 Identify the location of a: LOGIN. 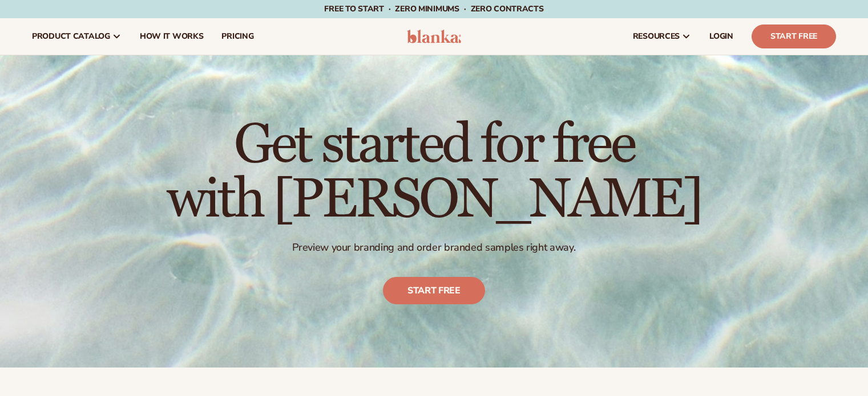
(722, 37).